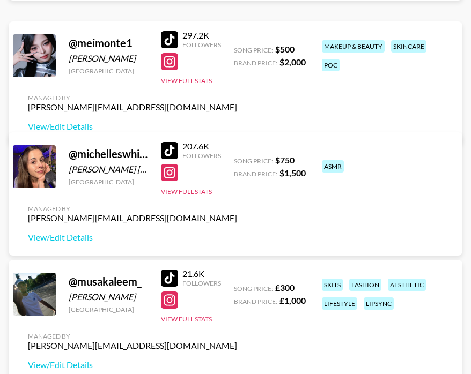 This screenshot has height=374, width=471. I want to click on div: @ musakaleem_, so click(108, 281).